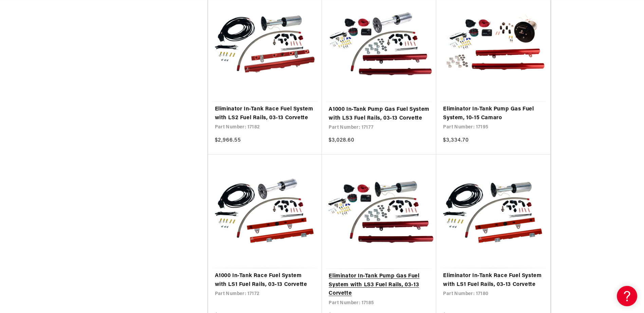 The width and height of the screenshot is (644, 313). What do you see at coordinates (493, 114) in the screenshot?
I see `a: Eliminator In-Tank Pump Gas Fuel System, 10-15 Camaro` at bounding box center [493, 114].